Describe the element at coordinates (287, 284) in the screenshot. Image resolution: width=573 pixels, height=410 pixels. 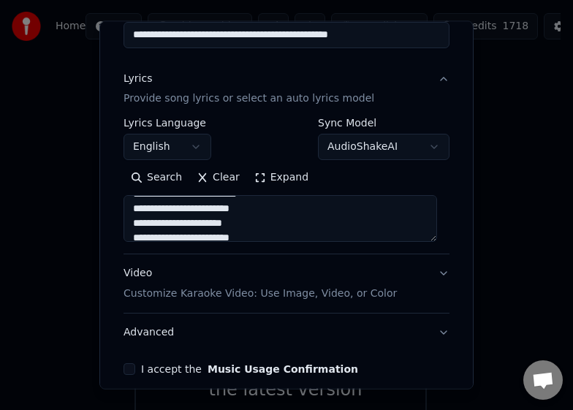
I see `button: VideoCustomize Karaoke Video: Use Image, Video, or Color` at that location.